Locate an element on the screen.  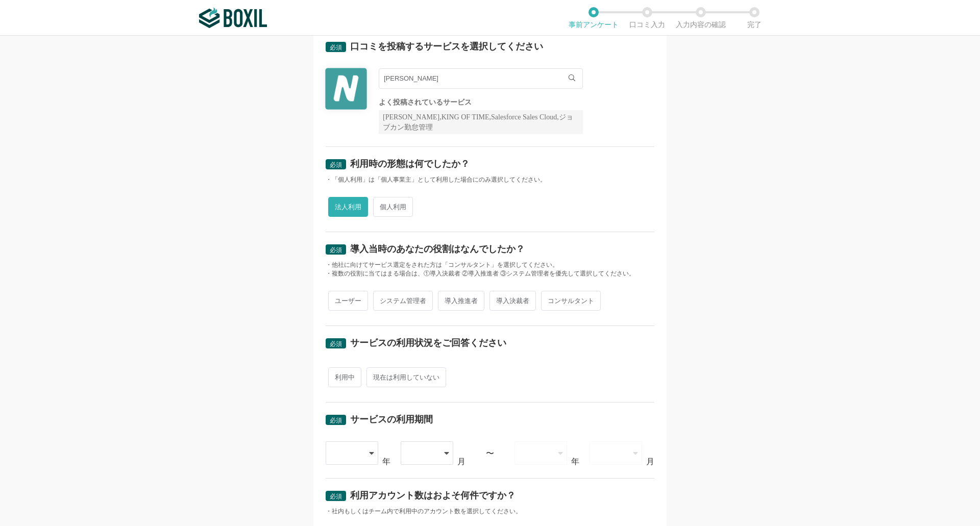
img: ボクシルSaaS_ロゴ is located at coordinates (233, 18).